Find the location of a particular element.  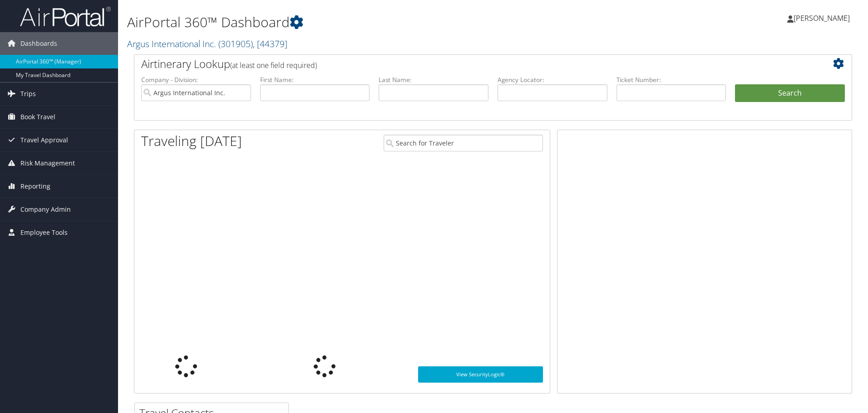

label: First Name: is located at coordinates (315, 80).